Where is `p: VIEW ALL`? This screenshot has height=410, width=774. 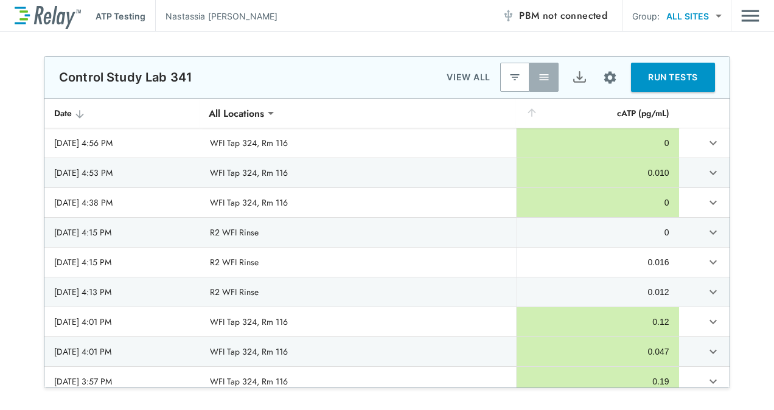
p: VIEW ALL is located at coordinates (468, 77).